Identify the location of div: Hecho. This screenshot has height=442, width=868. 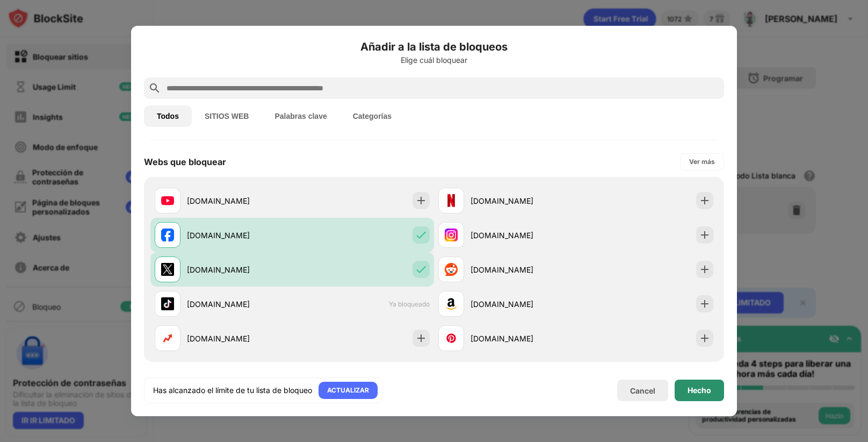
(699, 390).